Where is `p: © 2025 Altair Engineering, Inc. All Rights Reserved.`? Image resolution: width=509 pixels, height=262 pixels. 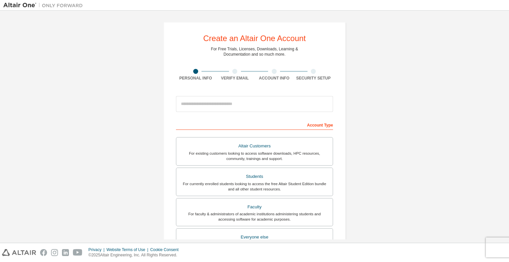
p: © 2025 Altair Engineering, Inc. All Rights Reserved. is located at coordinates (136, 255).